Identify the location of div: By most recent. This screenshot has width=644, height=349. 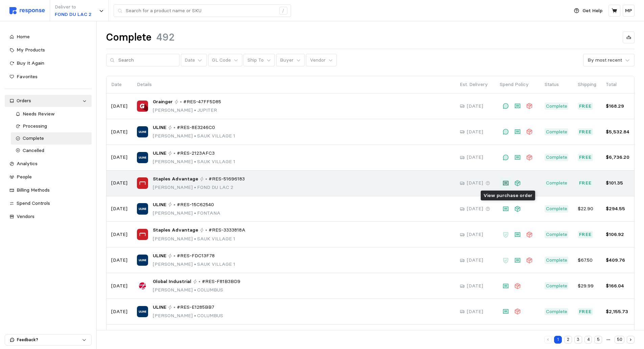
(605, 60).